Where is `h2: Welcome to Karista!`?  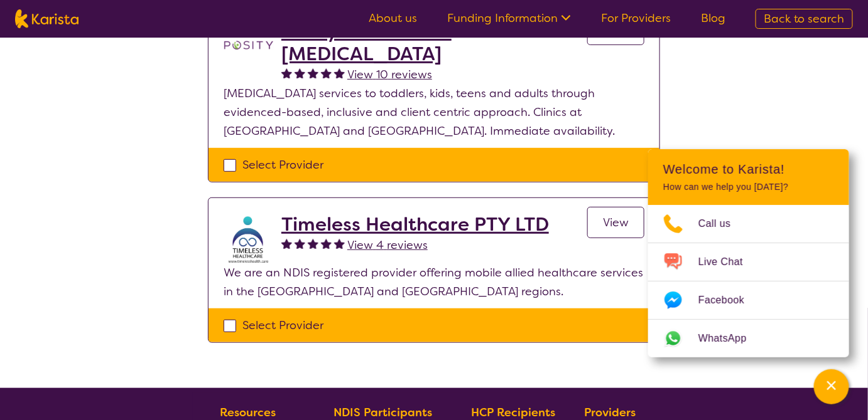 h2: Welcome to Karista! is located at coordinates (749, 169).